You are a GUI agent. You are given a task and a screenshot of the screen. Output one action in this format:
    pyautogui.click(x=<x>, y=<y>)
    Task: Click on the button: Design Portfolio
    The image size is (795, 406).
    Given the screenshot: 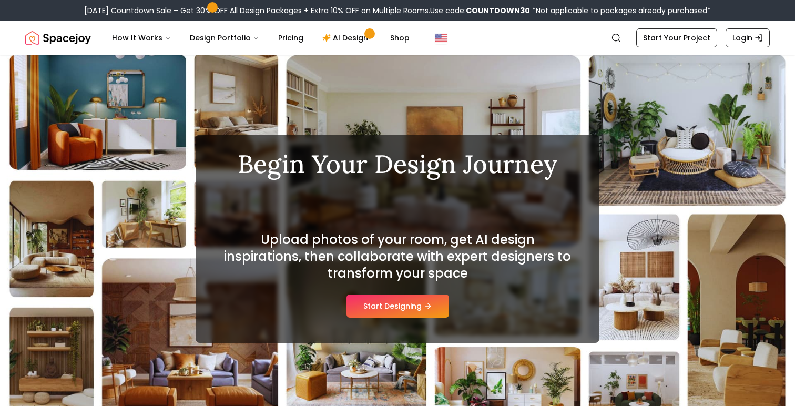 What is the action you would take?
    pyautogui.click(x=224, y=38)
    